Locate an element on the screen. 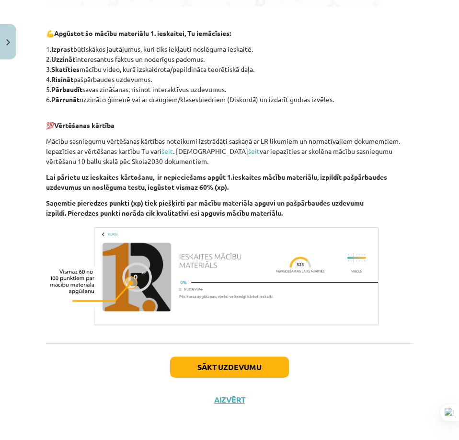  button: Aizvērt is located at coordinates (229, 399).